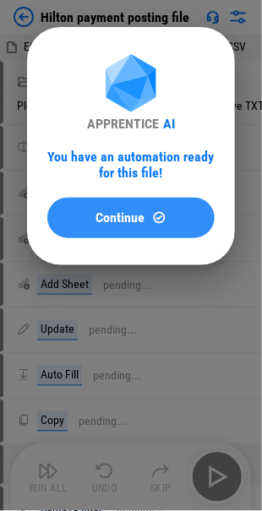  What do you see at coordinates (159, 217) in the screenshot?
I see `img: Continue` at bounding box center [159, 217].